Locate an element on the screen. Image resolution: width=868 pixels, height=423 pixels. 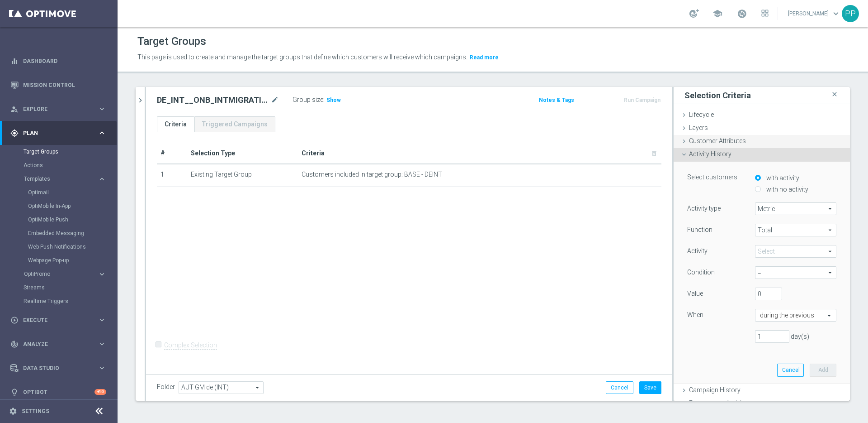
span: school is located at coordinates (718, 13).